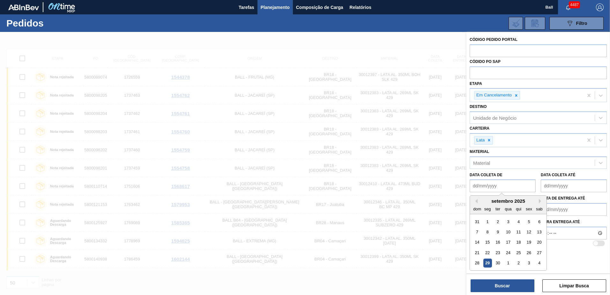  I want to click on button: Notificações, so click(569, 7).